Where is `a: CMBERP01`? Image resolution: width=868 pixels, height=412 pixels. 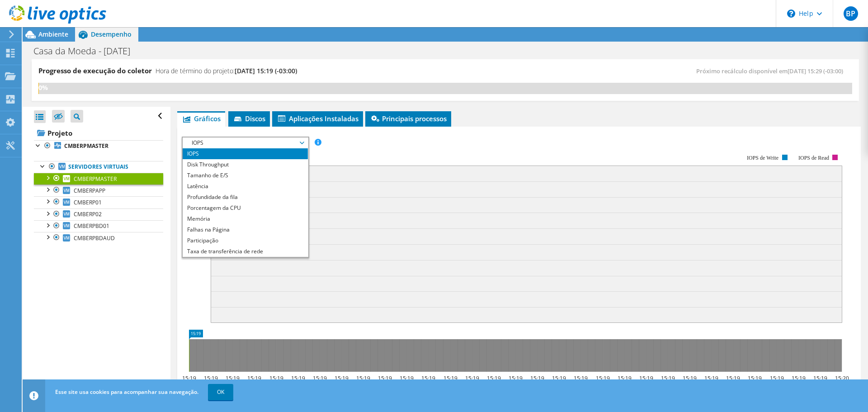
a: CMBERP01 is located at coordinates (98, 202).